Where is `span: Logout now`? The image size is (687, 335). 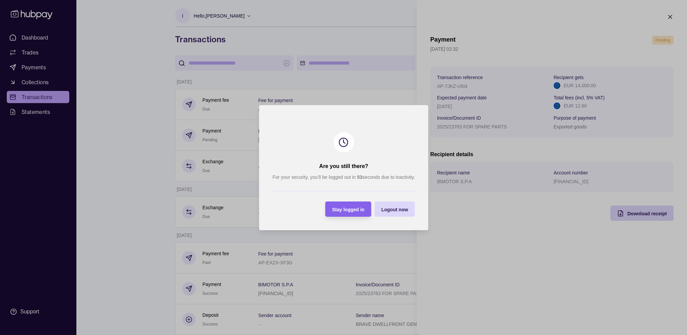 span: Logout now is located at coordinates (394, 209).